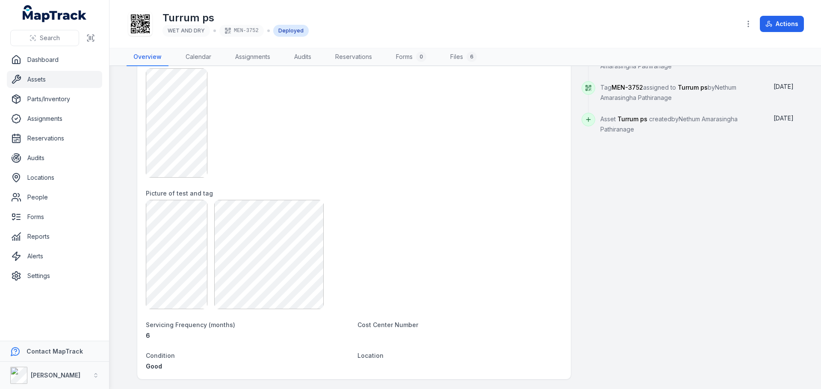 This screenshot has width=821, height=389. I want to click on div: 6, so click(472, 57).